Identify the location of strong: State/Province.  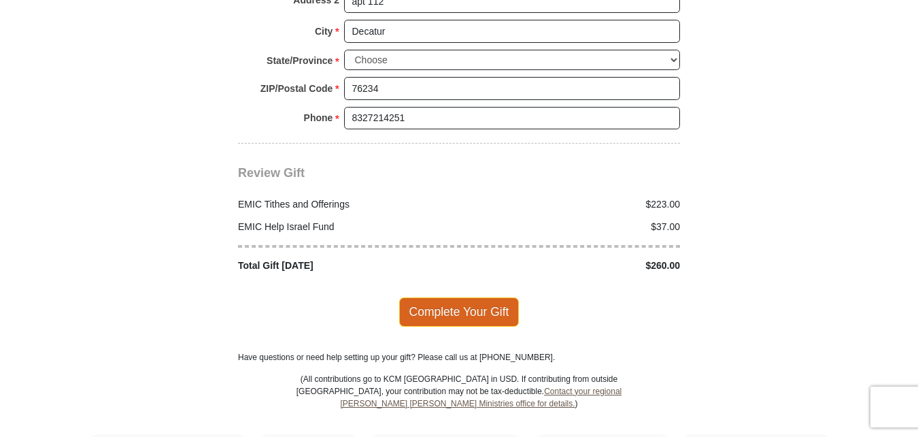
(299, 61).